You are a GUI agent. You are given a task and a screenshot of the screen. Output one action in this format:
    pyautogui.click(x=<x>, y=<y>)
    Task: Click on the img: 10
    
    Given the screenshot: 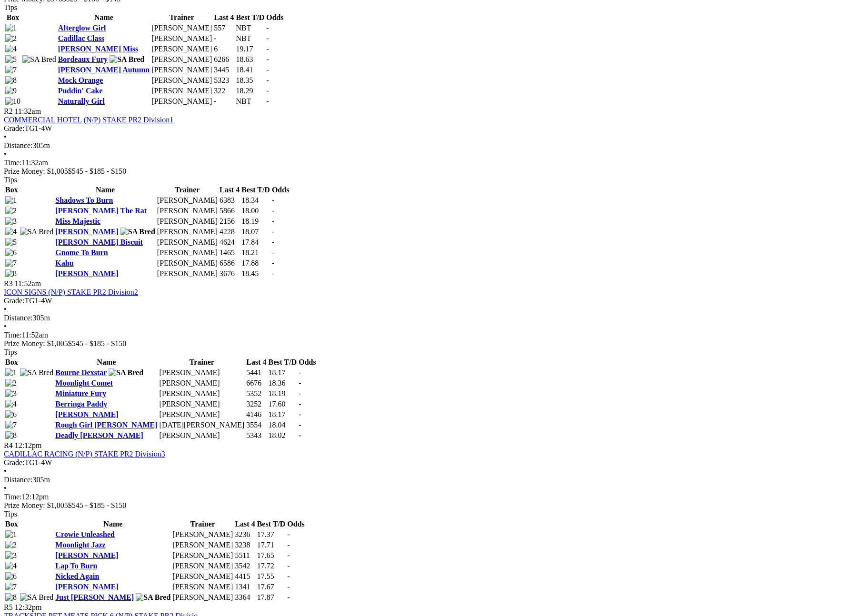 What is the action you would take?
    pyautogui.click(x=13, y=102)
    